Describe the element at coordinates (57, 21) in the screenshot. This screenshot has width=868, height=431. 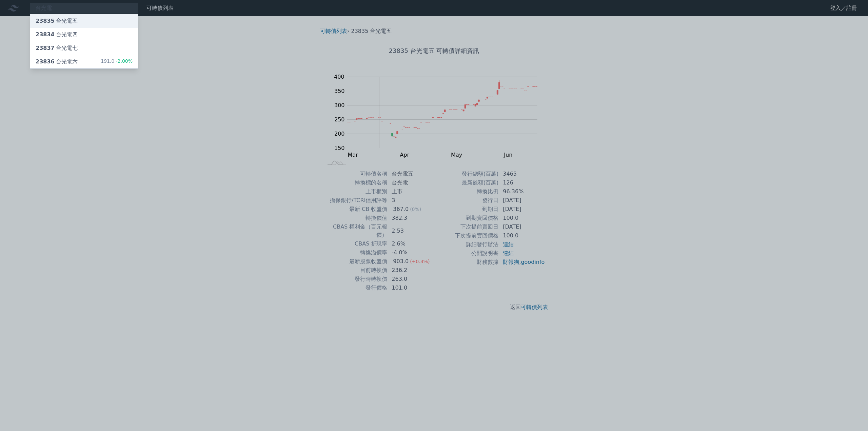
I see `div: 台光電五` at that location.